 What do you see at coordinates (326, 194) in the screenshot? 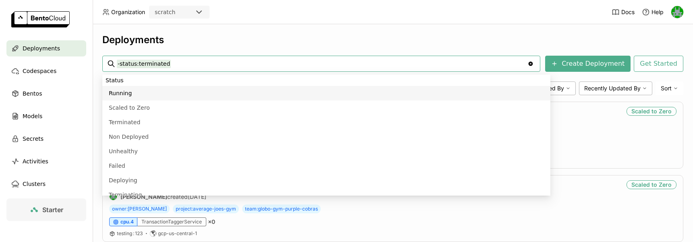
I see `li: Terminating` at bounding box center [326, 194].